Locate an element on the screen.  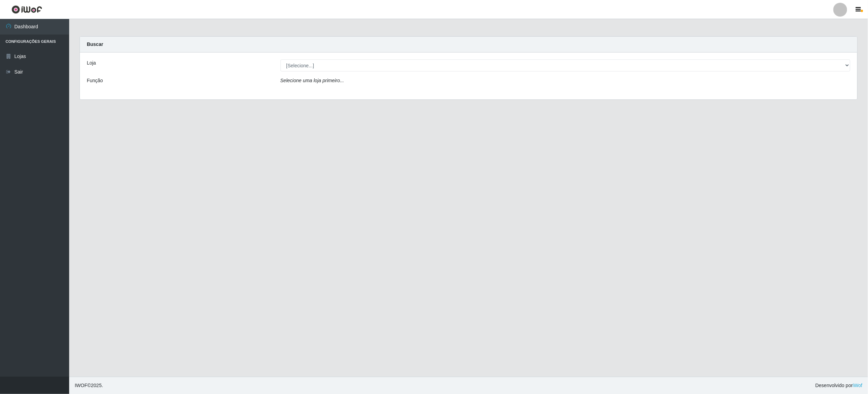
label: Loja is located at coordinates (91, 63).